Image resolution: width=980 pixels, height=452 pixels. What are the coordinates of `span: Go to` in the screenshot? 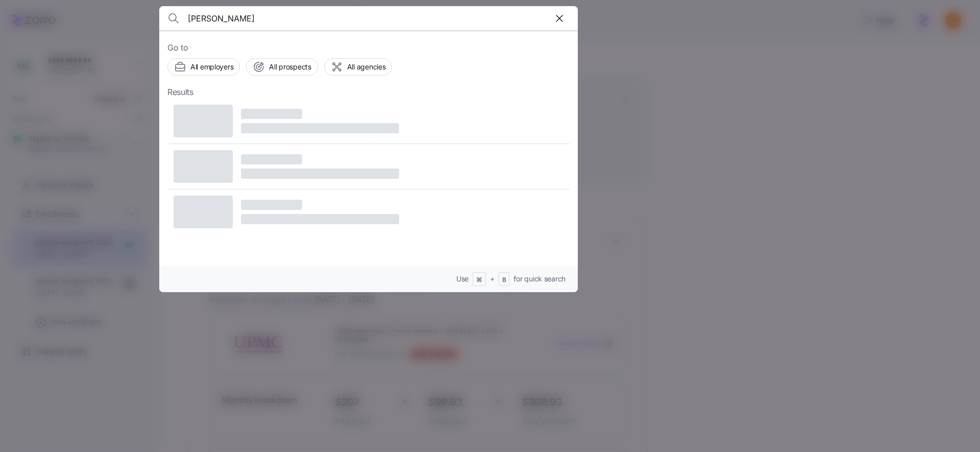 It's located at (369, 48).